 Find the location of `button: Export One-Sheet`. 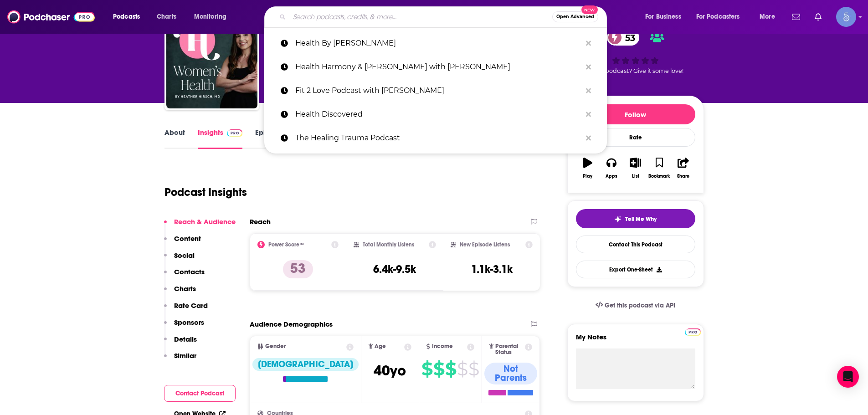

button: Export One-Sheet is located at coordinates (636, 269).